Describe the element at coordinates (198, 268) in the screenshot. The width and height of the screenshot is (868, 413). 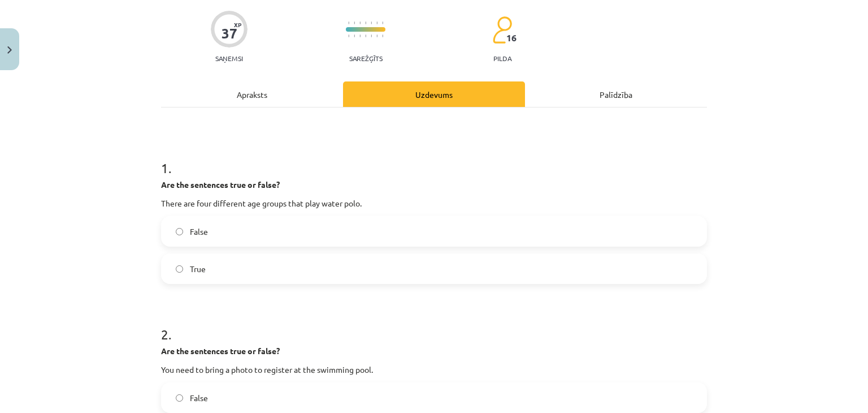
I see `span: True` at that location.